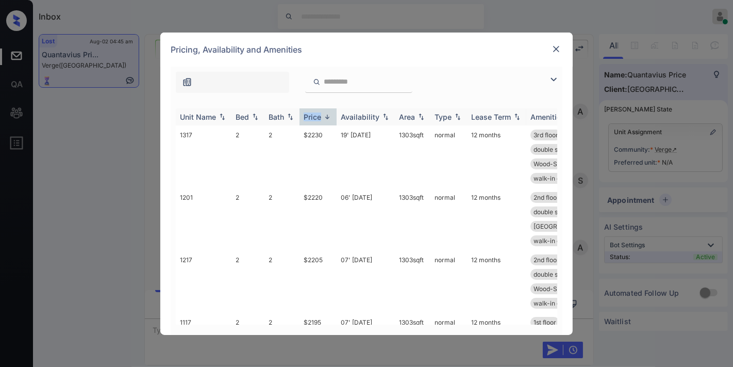 The width and height of the screenshot is (733, 367). Describe the element at coordinates (367, 50) in the screenshot. I see `div: Pricing, Availability and Amenities` at that location.